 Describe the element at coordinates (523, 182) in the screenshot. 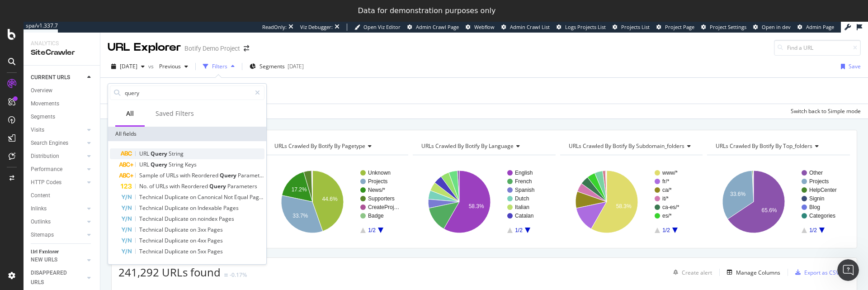

I see `text: French` at that location.